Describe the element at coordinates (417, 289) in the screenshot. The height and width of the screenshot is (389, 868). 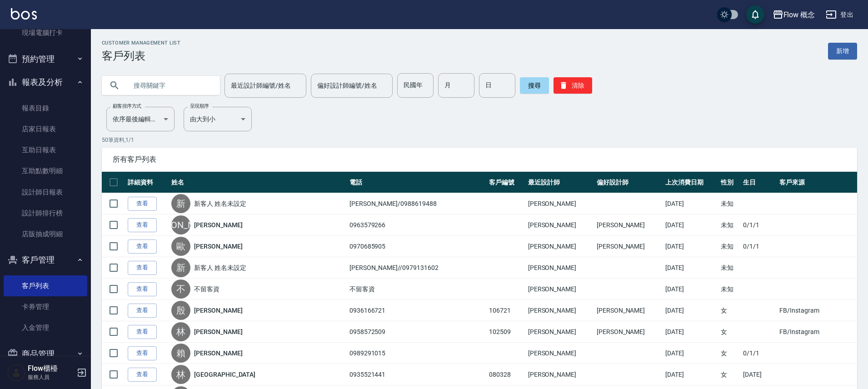
I see `td: 不留客資` at that location.